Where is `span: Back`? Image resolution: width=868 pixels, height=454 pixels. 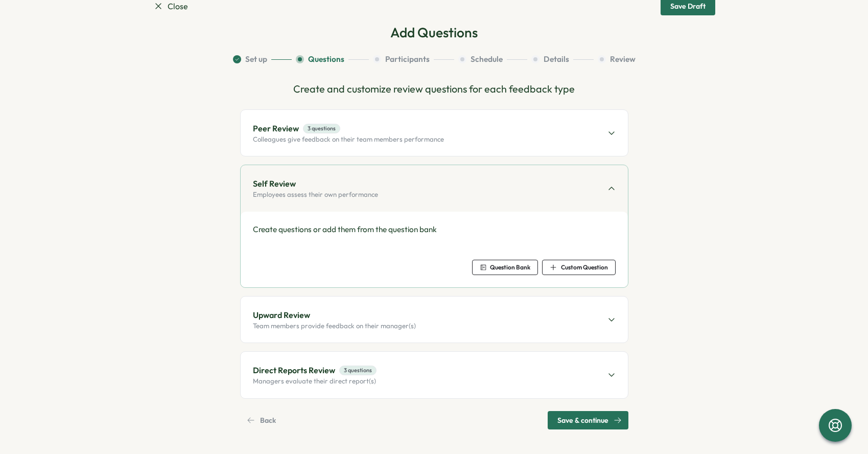
span: Back is located at coordinates (268, 420).